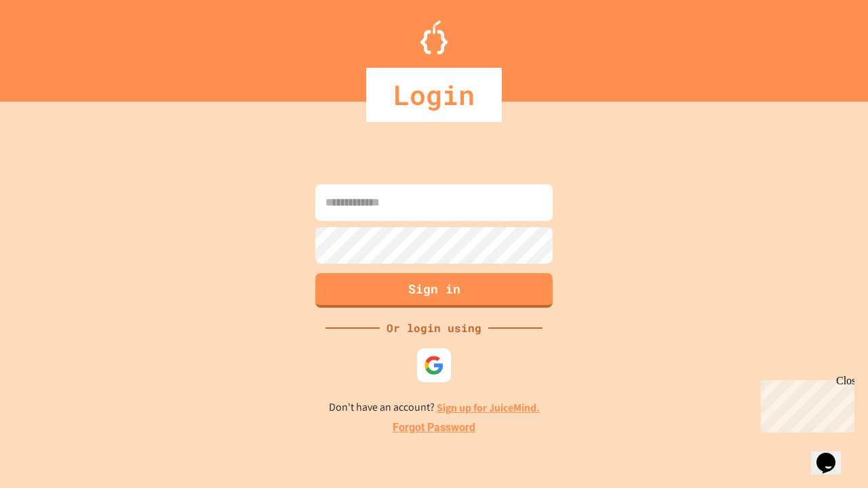 The image size is (868, 488). Describe the element at coordinates (434, 408) in the screenshot. I see `p: Don't have an account?` at that location.